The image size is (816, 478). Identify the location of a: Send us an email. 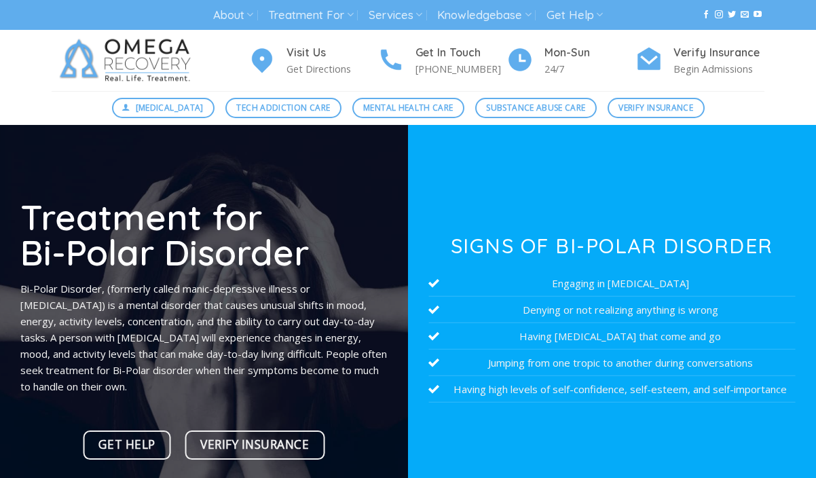
(745, 15).